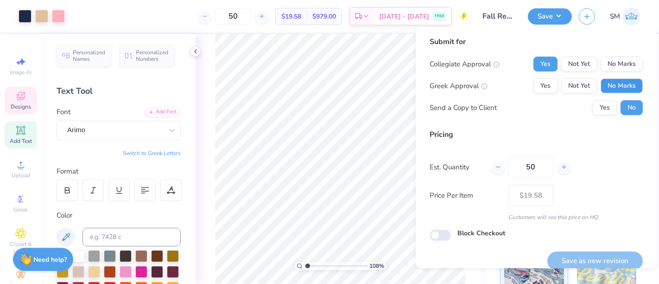 The width and height of the screenshot is (659, 284). I want to click on input: Untitled Design, so click(498, 16).